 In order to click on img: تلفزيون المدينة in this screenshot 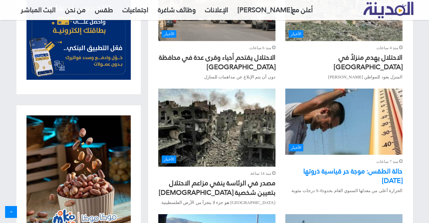, I will do `click(388, 10)`.